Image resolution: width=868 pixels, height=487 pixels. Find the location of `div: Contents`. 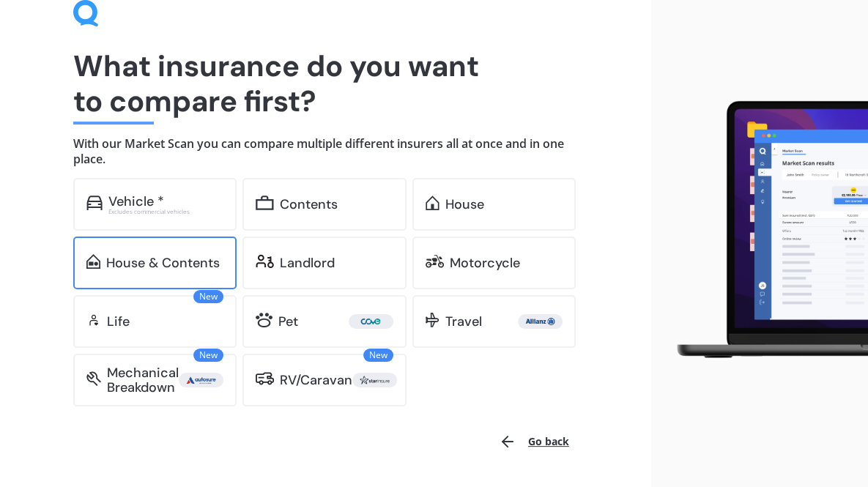

div: Contents is located at coordinates (308, 204).